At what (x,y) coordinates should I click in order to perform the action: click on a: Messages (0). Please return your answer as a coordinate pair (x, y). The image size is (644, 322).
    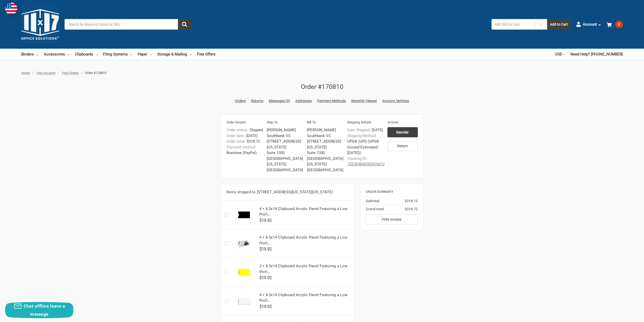
    Looking at the image, I should click on (279, 101).